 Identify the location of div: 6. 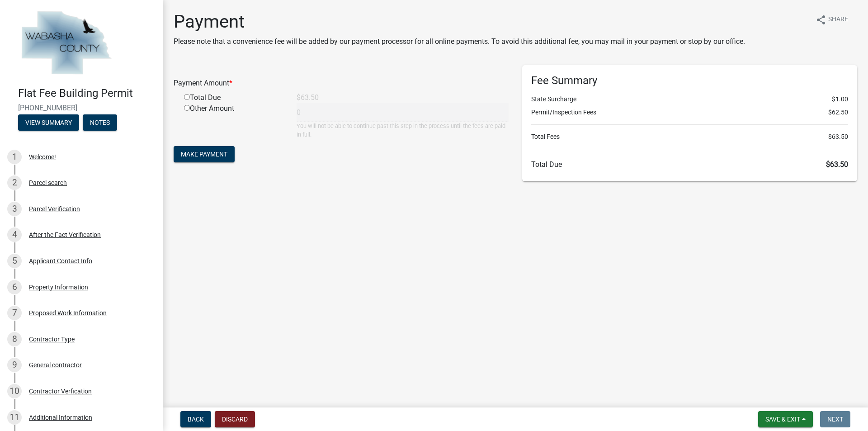
(14, 287).